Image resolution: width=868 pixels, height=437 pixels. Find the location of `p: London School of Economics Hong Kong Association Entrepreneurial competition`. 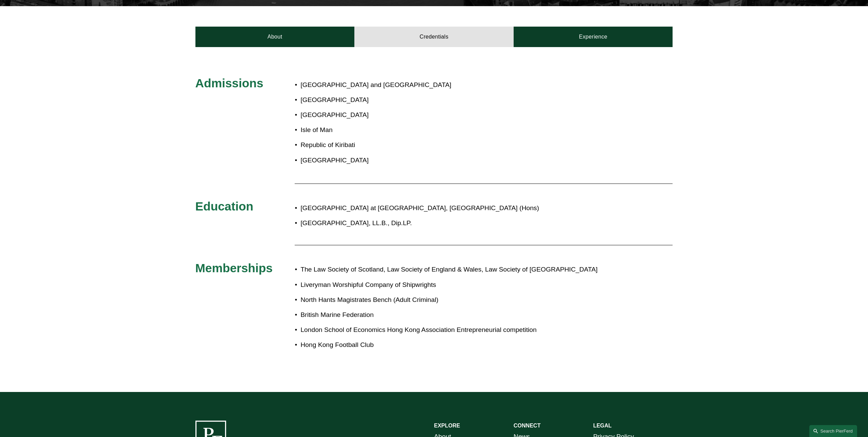

p: London School of Economics Hong Kong Association Entrepreneurial competition is located at coordinates (457, 330).